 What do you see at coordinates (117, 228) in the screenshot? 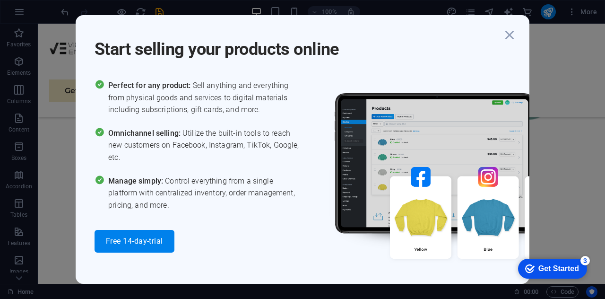
I see `a: Next` at bounding box center [117, 228].